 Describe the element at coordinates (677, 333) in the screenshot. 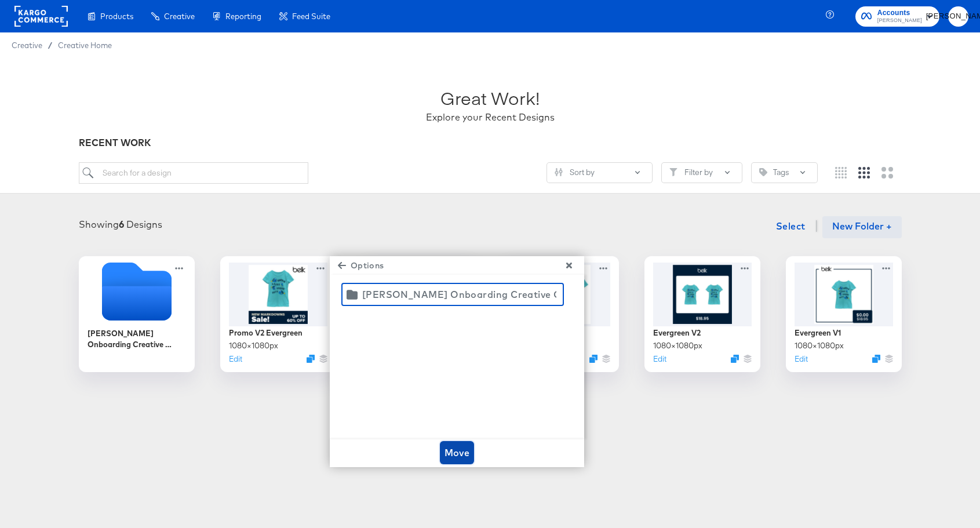

I see `div: Evergreen V2` at that location.